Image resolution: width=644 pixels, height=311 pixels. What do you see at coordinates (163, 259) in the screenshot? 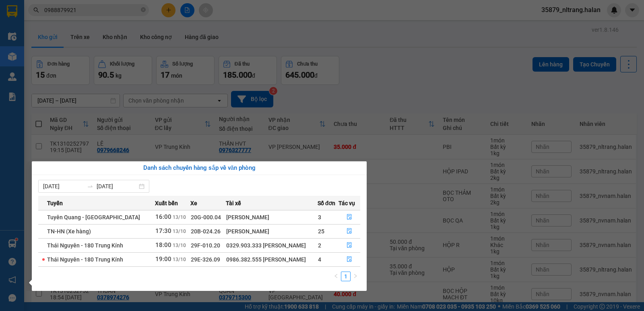
I see `span: 19:00` at bounding box center [163, 259].